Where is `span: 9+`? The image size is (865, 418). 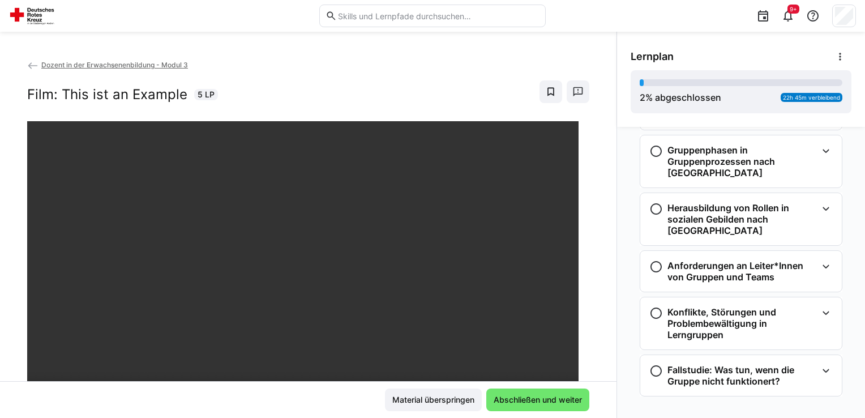 span: 9+ is located at coordinates (793, 9).